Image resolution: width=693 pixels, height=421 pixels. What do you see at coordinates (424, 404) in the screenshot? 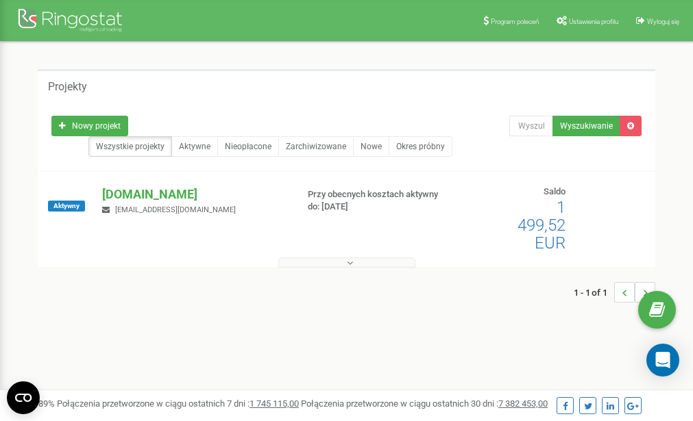
I see `span: Połączenia przetworzone w ciągu ostatnich 30 dni :` at bounding box center [424, 404].